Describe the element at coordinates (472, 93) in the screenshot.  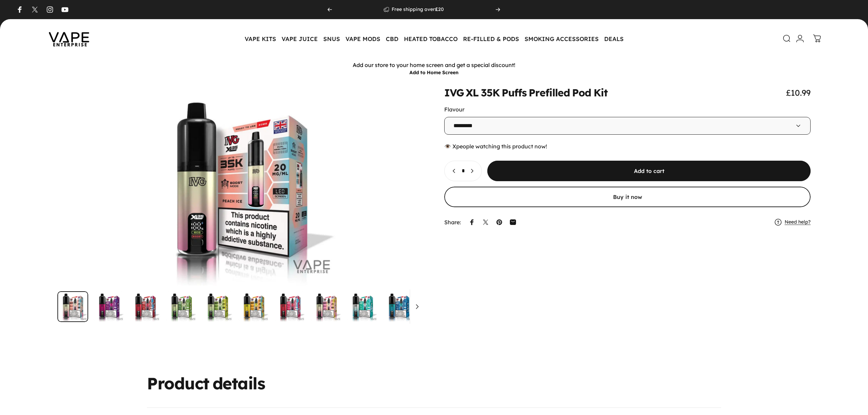
I see `animate-element: XL` at that location.